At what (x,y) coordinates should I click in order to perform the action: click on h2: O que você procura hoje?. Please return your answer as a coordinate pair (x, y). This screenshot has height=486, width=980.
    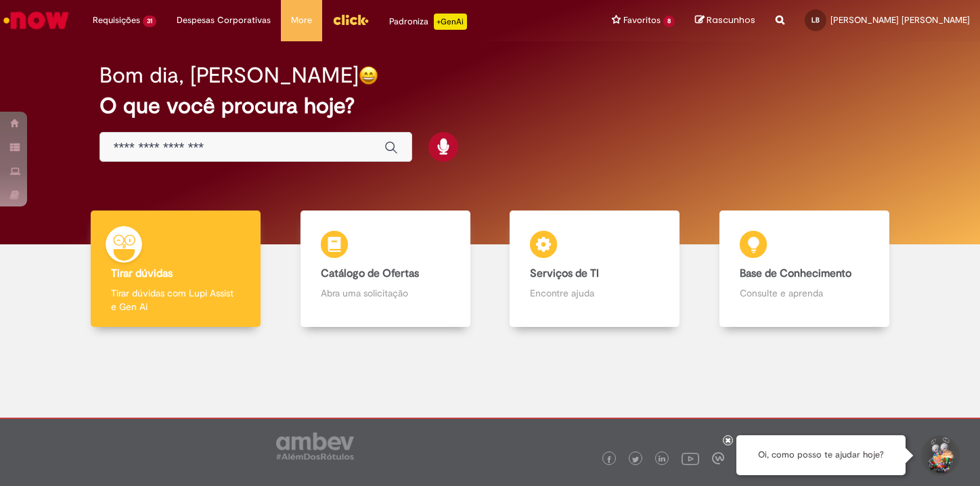
    Looking at the image, I should click on (490, 105).